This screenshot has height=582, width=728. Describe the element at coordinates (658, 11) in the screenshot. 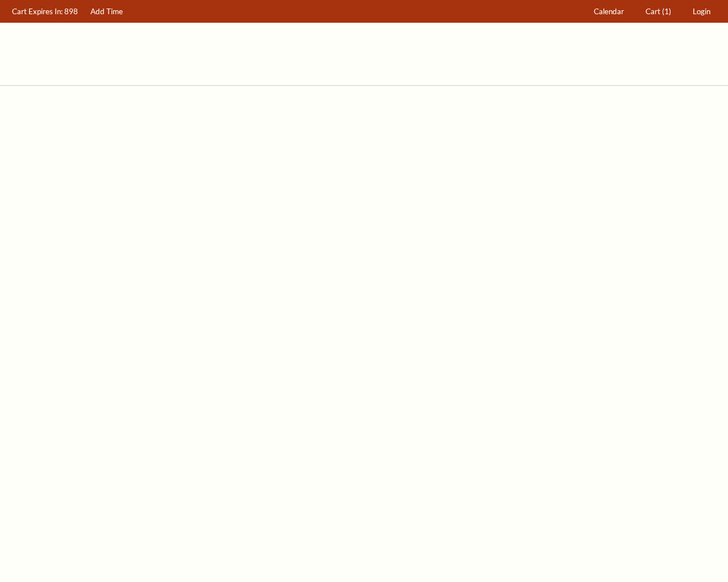

I see `a: Cart (1)` at that location.